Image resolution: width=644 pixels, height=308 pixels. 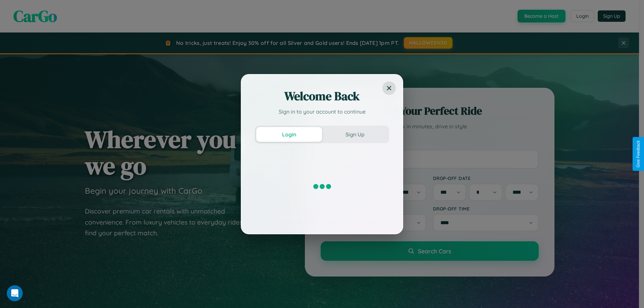 What do you see at coordinates (322, 96) in the screenshot?
I see `h2: Welcome Back` at bounding box center [322, 96].